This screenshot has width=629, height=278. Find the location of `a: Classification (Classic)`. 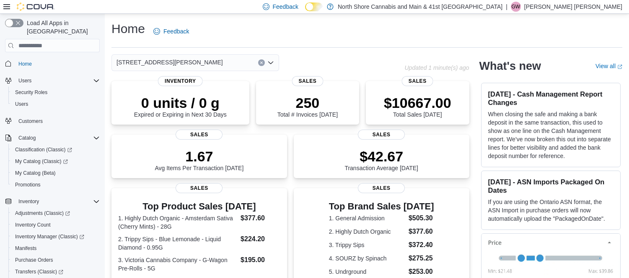

a: Classification (Classic) is located at coordinates (56, 150).